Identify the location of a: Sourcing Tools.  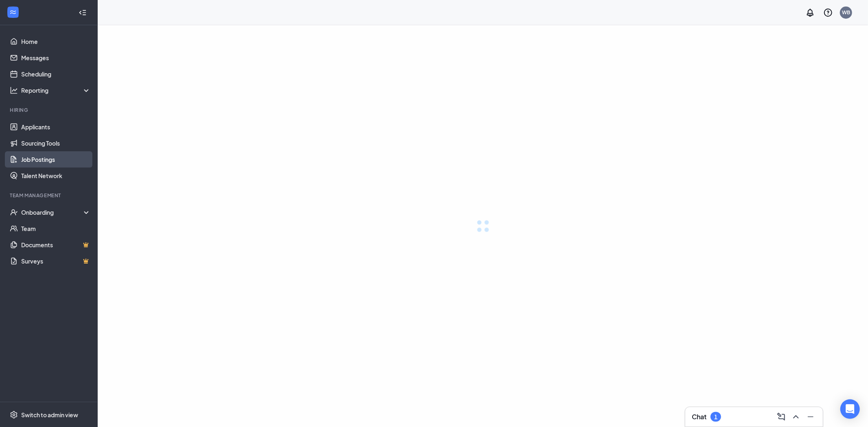
(56, 143).